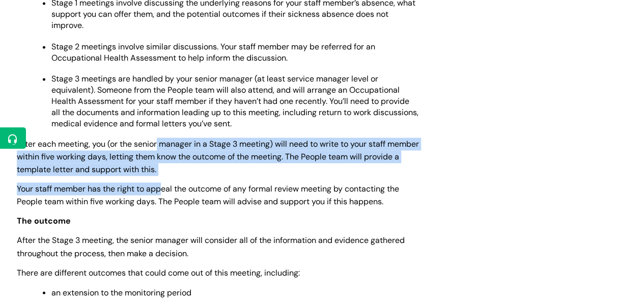 The width and height of the screenshot is (644, 298). What do you see at coordinates (208, 195) in the screenshot?
I see `span: Your staff member has the right to appeal the outcome of any formal review meeting by contacting ...` at bounding box center [208, 195].